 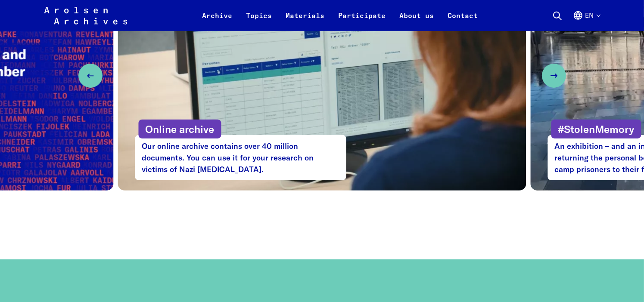 What do you see at coordinates (241, 157) in the screenshot?
I see `p: Our online archive contains over 40 million documents. You can use it for your research on victim...` at bounding box center [241, 157].